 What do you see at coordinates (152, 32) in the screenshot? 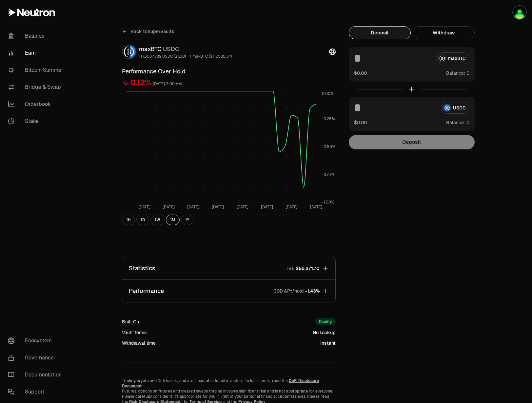
I see `span: Back to Supervaults` at bounding box center [152, 32].